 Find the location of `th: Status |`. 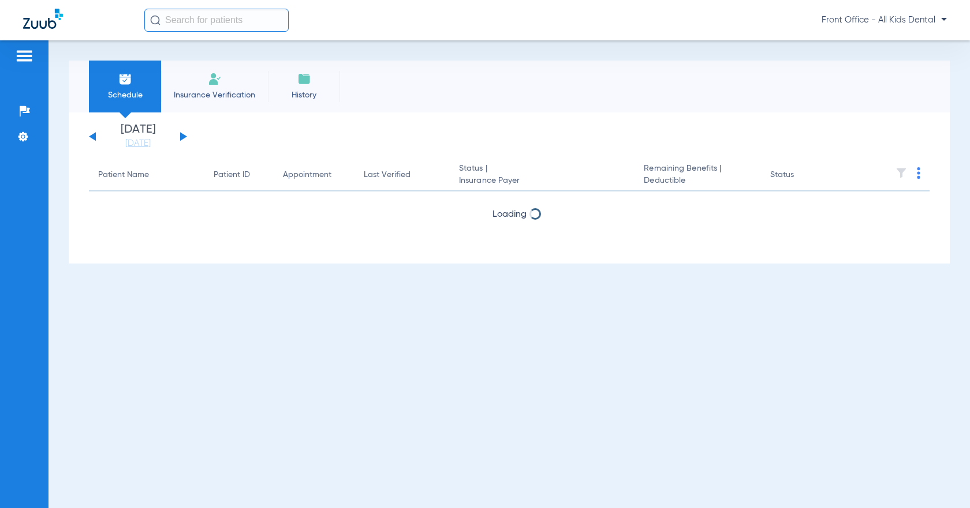

th: Status | is located at coordinates (542, 175).